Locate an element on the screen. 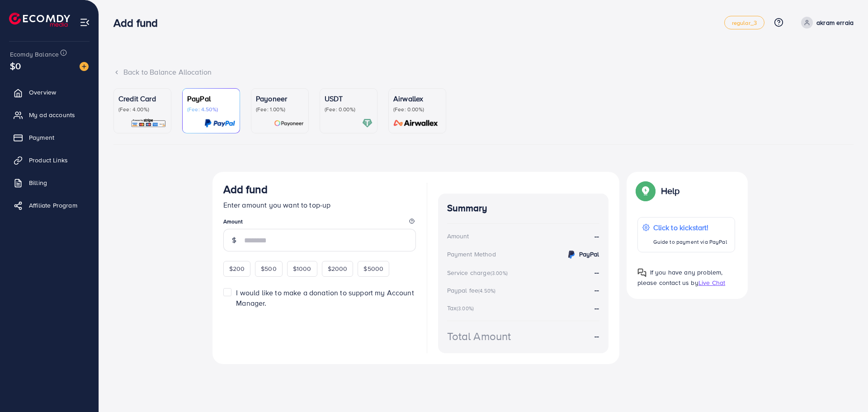 This screenshot has width=868, height=412. span: $2000 is located at coordinates (338, 269).